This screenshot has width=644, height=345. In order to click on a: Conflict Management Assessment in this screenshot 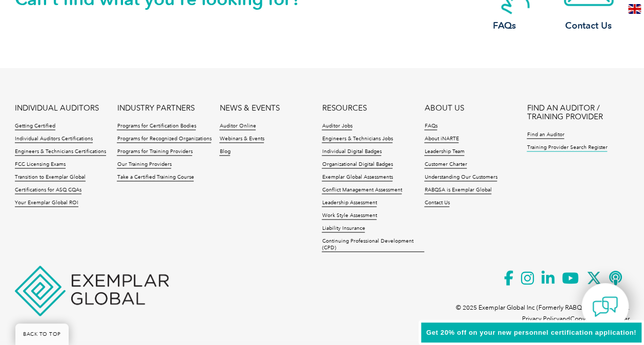, I will do `click(362, 191)`.